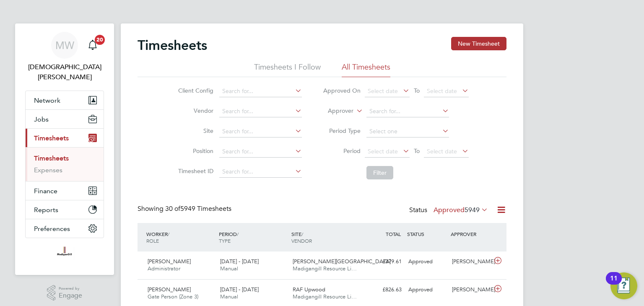 This screenshot has height=306, width=644. I want to click on span: TOTAL, so click(393, 234).